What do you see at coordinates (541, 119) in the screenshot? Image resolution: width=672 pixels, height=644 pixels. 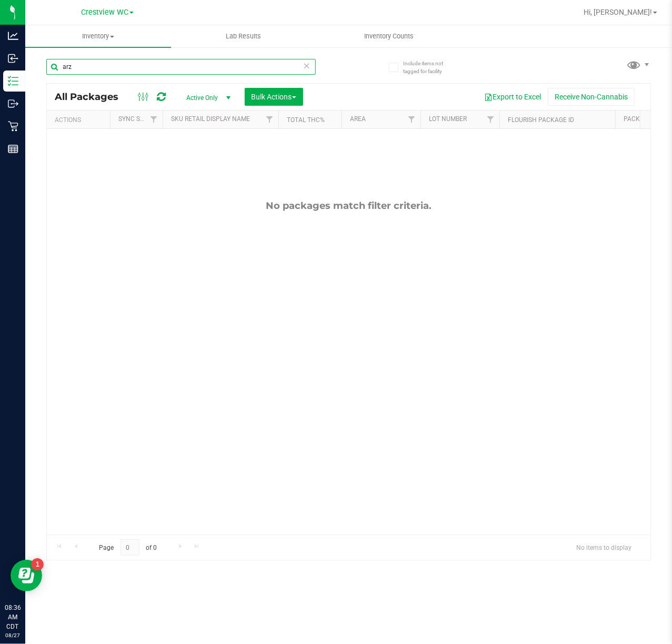 I see `a: Flourish Package ID` at bounding box center [541, 119].